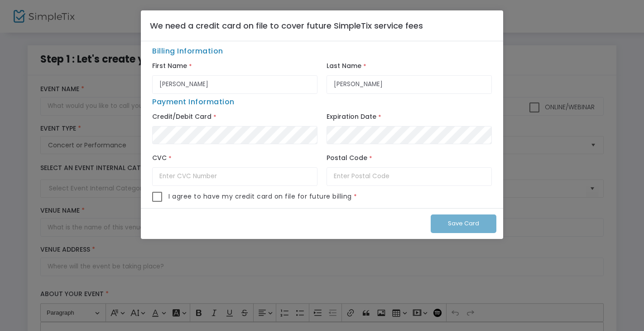 Image resolution: width=644 pixels, height=331 pixels. I want to click on h4: We need a credit card on file to cover future SimpleTix service fees, so click(286, 26).